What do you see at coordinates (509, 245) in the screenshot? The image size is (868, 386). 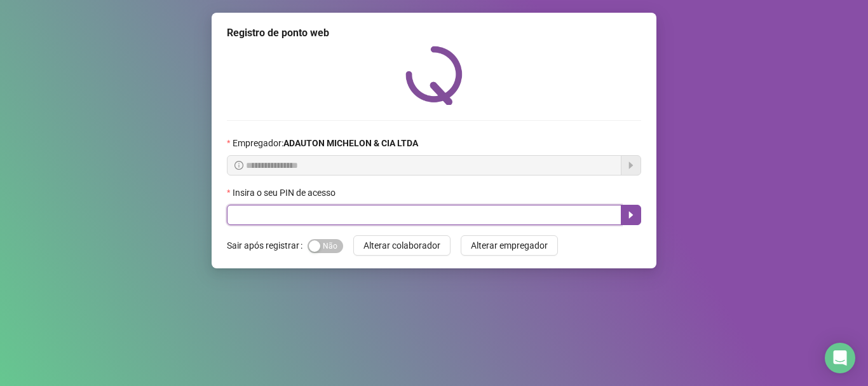 I see `button: Alterar empregador` at bounding box center [509, 245].